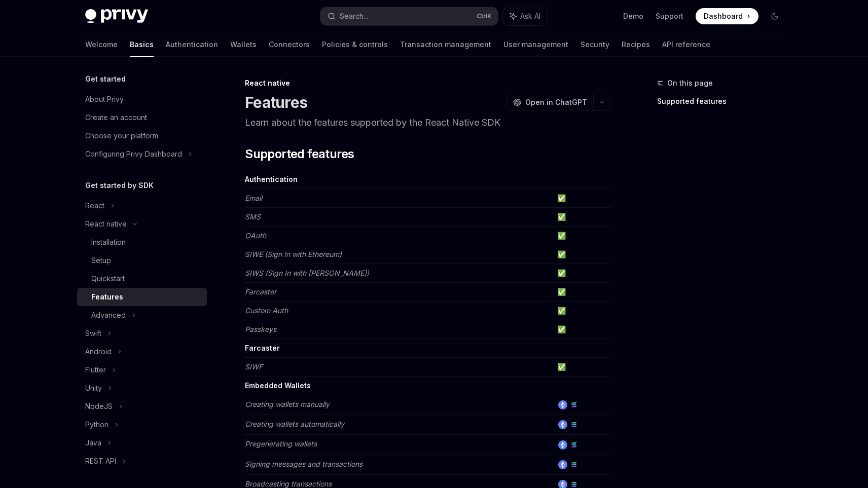 This screenshot has height=488, width=868. Describe the element at coordinates (97, 424) in the screenshot. I see `div: Python` at that location.